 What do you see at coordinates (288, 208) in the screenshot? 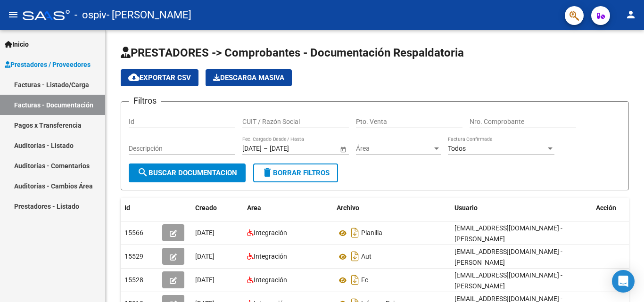
I see `datatable-header-cell: Area` at bounding box center [288, 208].